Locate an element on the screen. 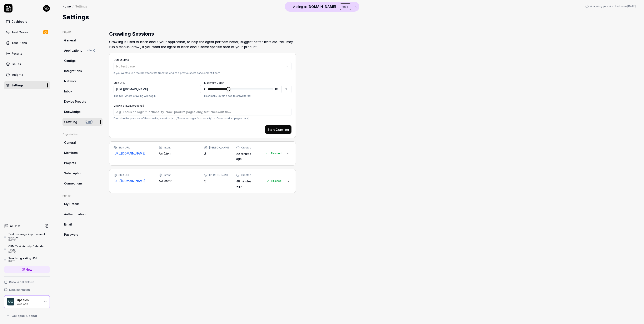  div: Upsales is located at coordinates (29, 300).